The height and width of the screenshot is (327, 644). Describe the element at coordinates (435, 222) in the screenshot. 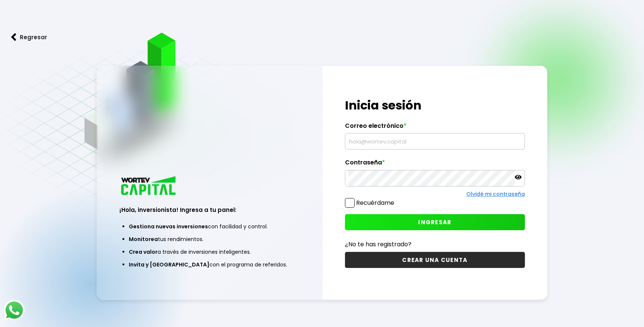

I see `button: INGRESAR` at that location.